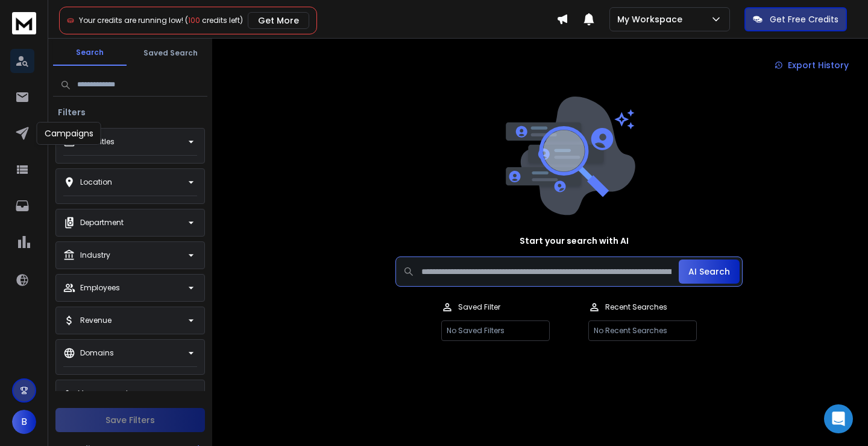 The width and height of the screenshot is (868, 446). I want to click on p: No Recent Searches, so click(643, 331).